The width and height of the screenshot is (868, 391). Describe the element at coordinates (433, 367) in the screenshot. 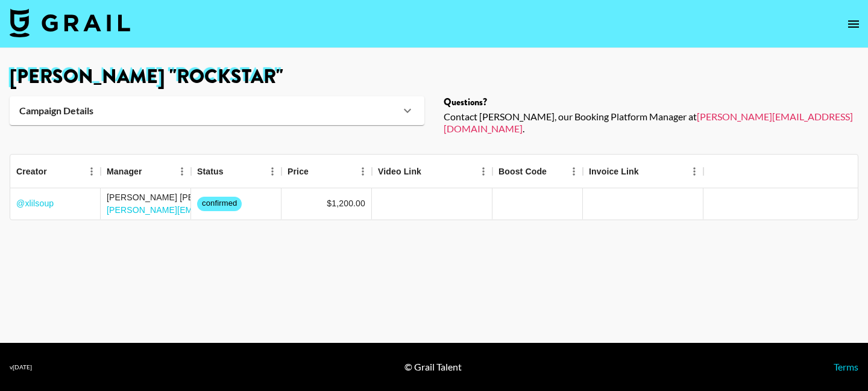

I see `div: © Grail Talent` at that location.